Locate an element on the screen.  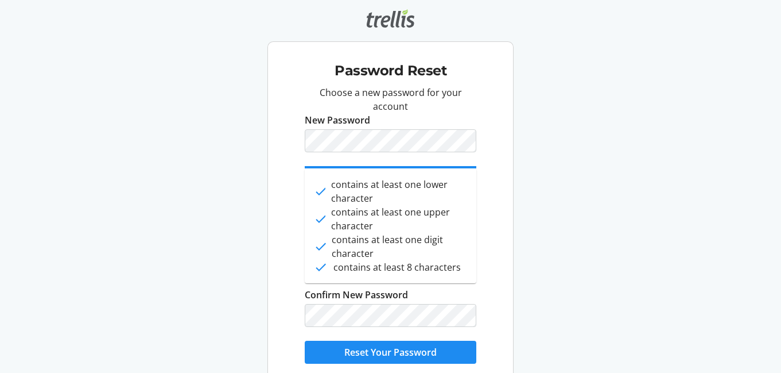
span: Reset Your Password is located at coordinates (390, 352).